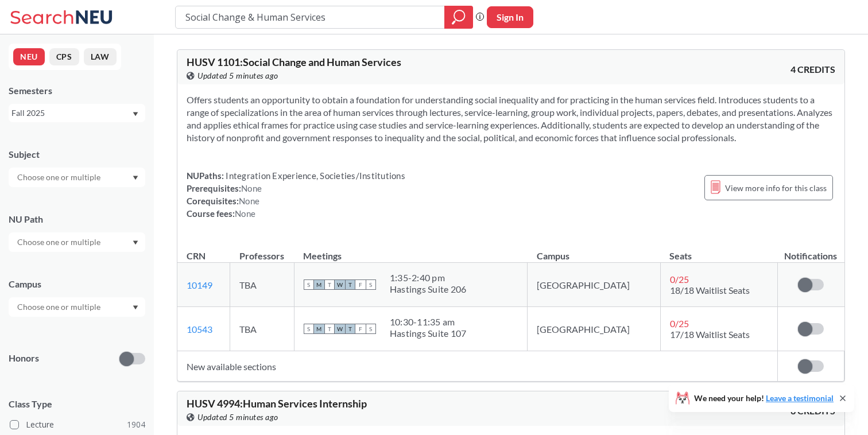 The width and height of the screenshot is (868, 435). What do you see at coordinates (428, 289) in the screenshot?
I see `div: Hastings Suite 206` at bounding box center [428, 289].